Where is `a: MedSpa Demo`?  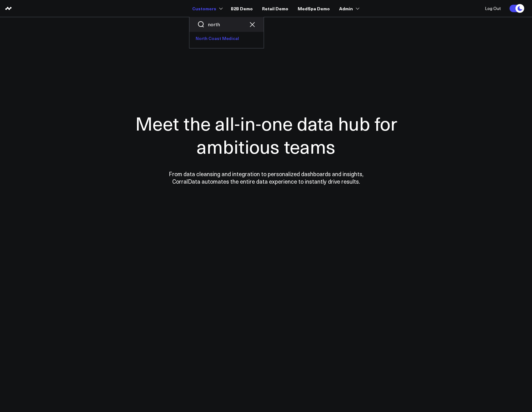 a: MedSpa Demo is located at coordinates (313, 9).